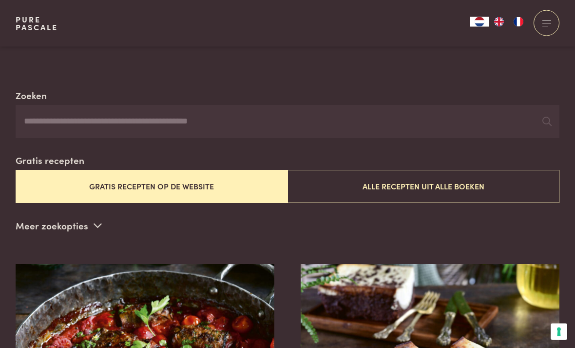  I want to click on button: Uw voorkeuren voor toestemming voor trackingtechnologieën, so click(559, 332).